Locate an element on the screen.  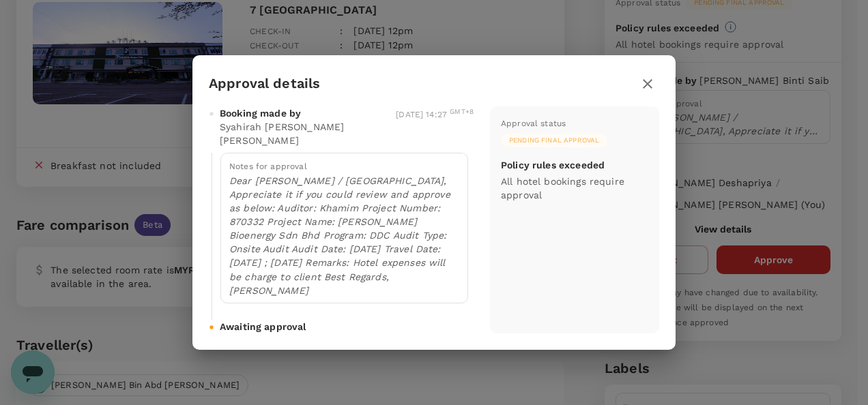
span: Booking made by is located at coordinates (260, 113).